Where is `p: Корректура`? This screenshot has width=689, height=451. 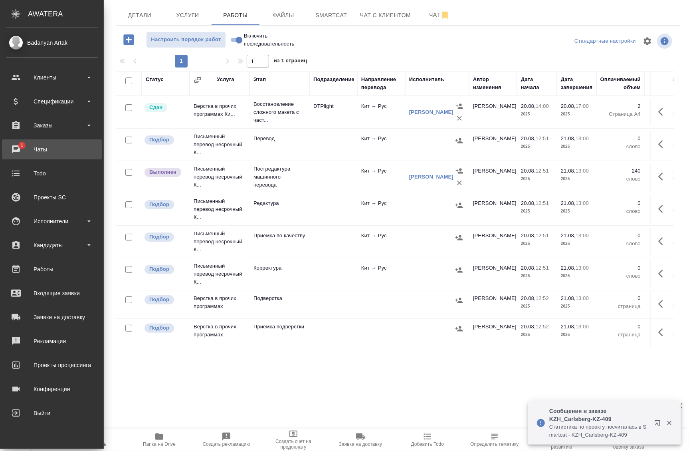 p: Корректура is located at coordinates (280, 268).